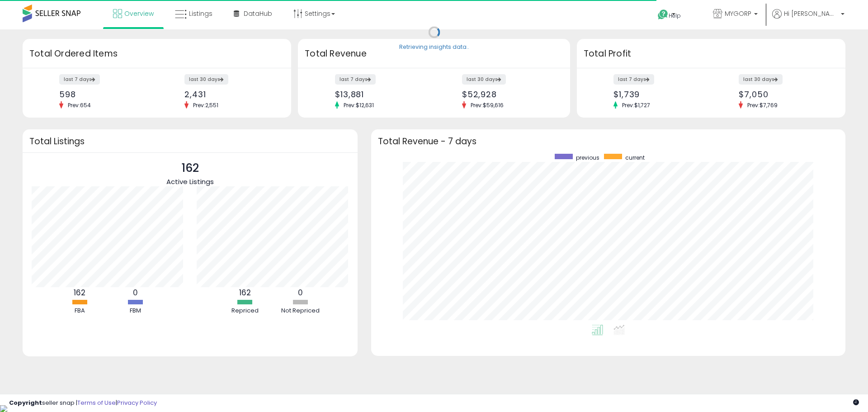 This screenshot has width=868, height=412. What do you see at coordinates (381, 94) in the screenshot?
I see `div: $13,881` at bounding box center [381, 94].